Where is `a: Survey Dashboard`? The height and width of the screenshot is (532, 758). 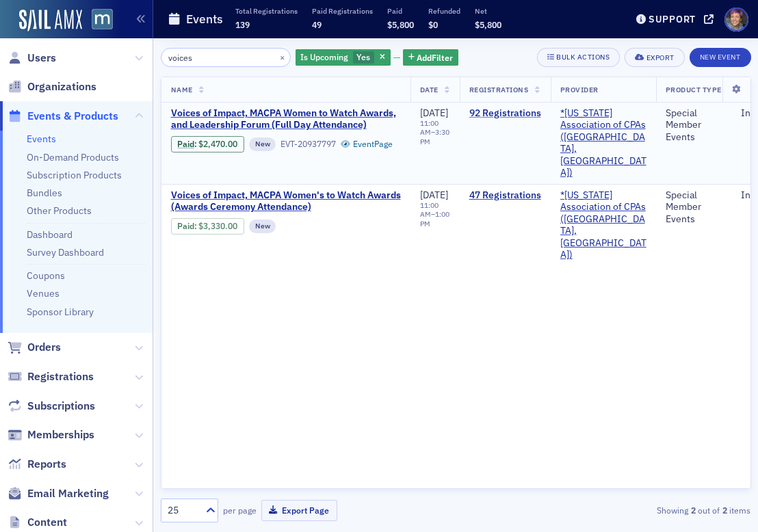
a: Survey Dashboard is located at coordinates (65, 253).